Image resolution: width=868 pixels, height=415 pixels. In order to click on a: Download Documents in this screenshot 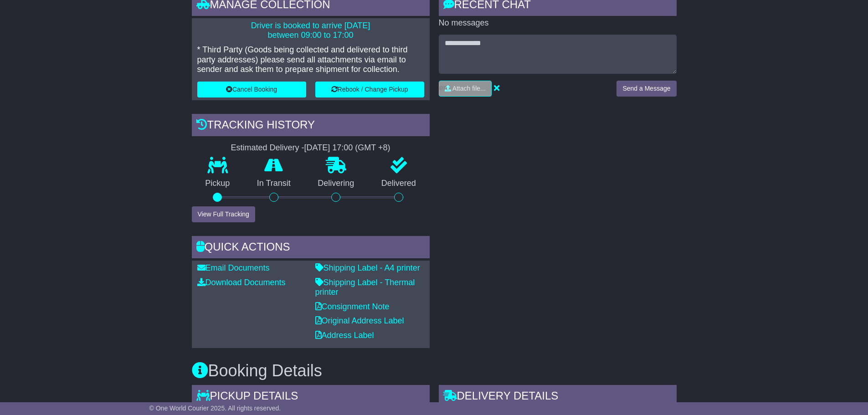, I will do `click(241, 283)`.